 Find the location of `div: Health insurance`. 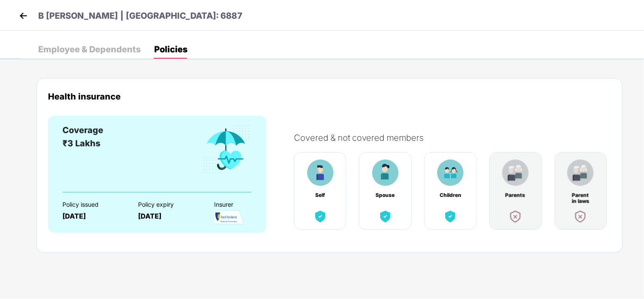

div: Health insurance is located at coordinates (330, 96).